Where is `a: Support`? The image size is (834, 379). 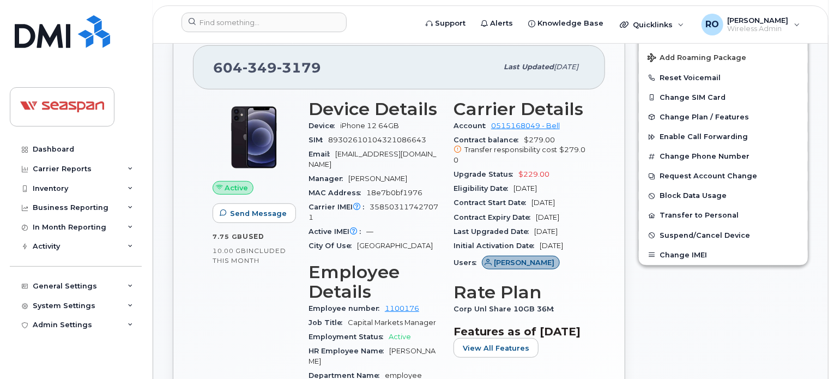 a: Support is located at coordinates (445, 23).